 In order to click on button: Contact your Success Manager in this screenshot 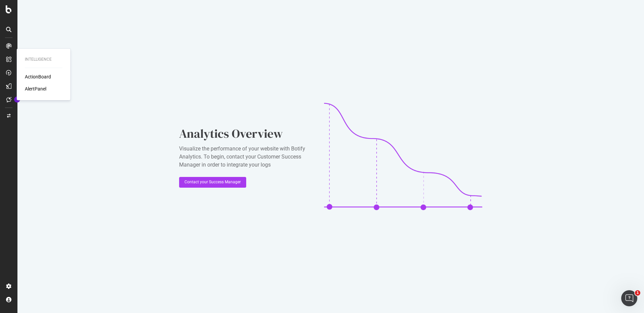, I will do `click(213, 182)`.